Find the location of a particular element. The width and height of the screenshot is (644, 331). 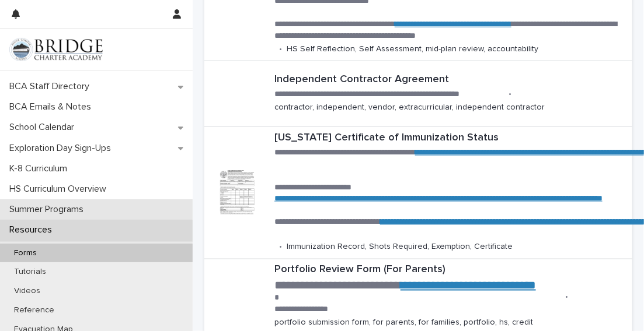

p: portfolio submission form, for parents, for families, portfolio, hs, credit is located at coordinates (404, 323).